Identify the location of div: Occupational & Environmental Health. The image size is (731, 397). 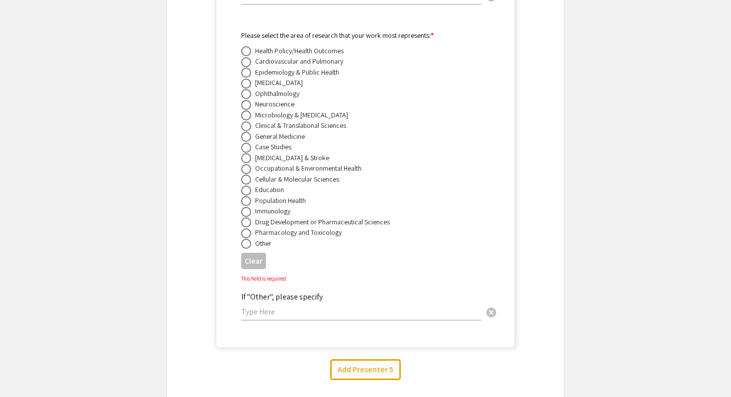
(308, 168).